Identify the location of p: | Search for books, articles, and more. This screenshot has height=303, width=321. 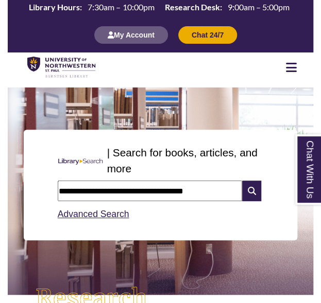
(187, 161).